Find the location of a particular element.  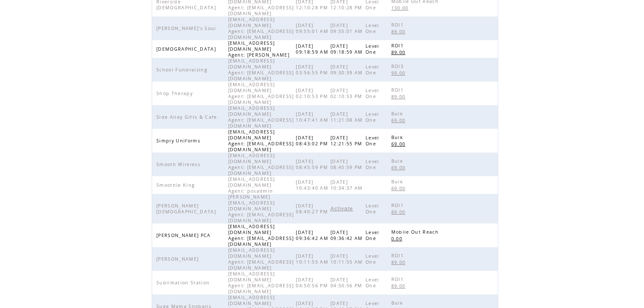

span: Smoothie King is located at coordinates (177, 185).